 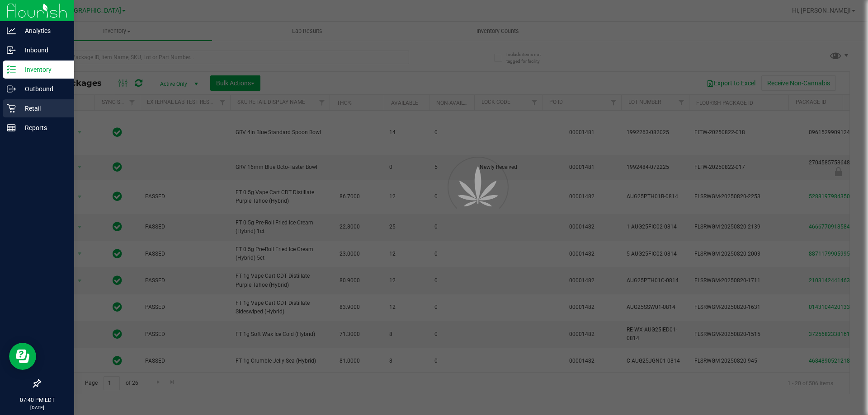 I want to click on inline-svg: Reports, so click(x=12, y=128).